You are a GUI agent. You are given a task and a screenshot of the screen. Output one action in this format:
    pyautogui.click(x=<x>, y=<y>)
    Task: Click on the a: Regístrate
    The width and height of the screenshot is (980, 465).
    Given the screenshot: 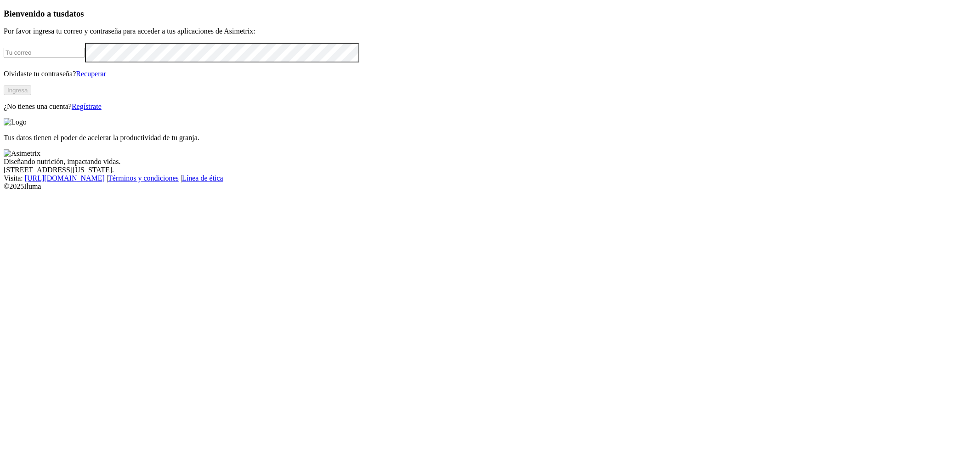 What is the action you would take?
    pyautogui.click(x=86, y=106)
    